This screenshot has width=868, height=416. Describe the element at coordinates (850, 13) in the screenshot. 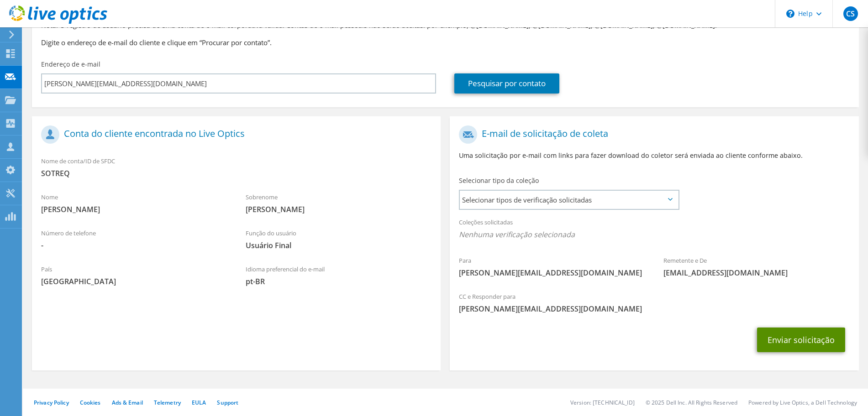

I see `span: CS` at that location.